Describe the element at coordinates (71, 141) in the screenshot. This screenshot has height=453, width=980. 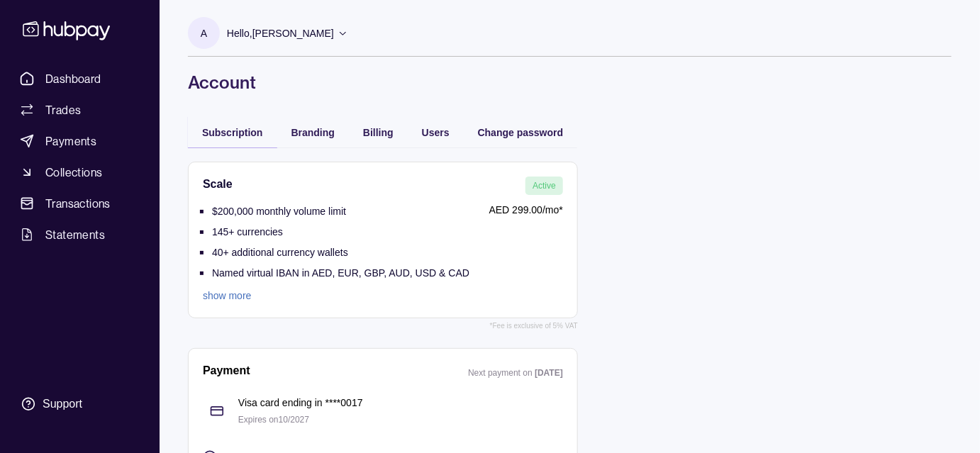
I see `span: Payments` at that location.